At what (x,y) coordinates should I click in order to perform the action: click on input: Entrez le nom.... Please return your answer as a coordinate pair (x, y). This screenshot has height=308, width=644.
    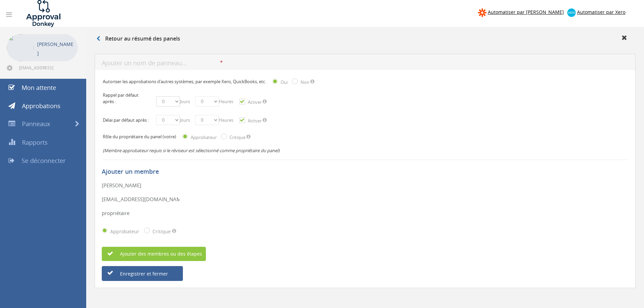
    Looking at the image, I should click on (140, 185).